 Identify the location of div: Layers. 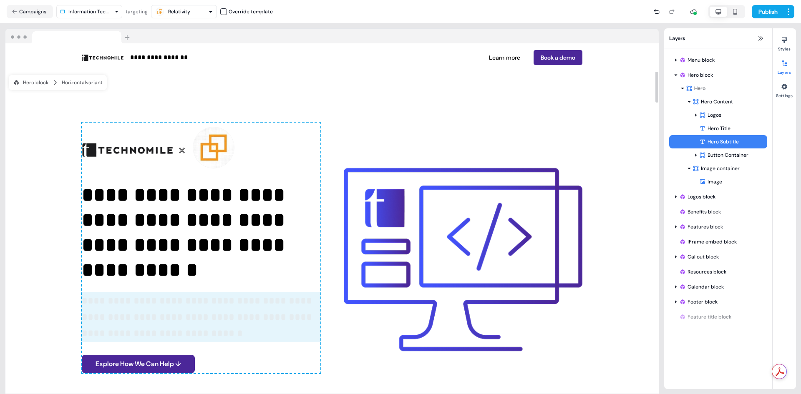
(718, 38).